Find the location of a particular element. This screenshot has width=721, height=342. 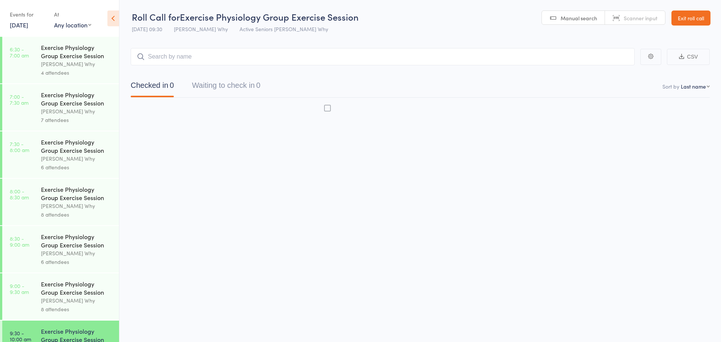

span: Roll Call for is located at coordinates (156, 17).